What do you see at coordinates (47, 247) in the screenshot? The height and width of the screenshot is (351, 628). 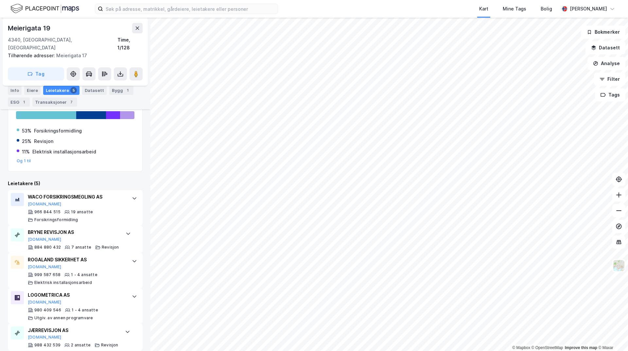 I see `div: 884 880 432` at bounding box center [47, 247].